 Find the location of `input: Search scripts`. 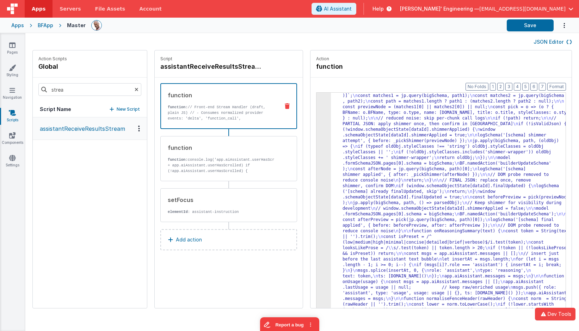

input: Search scripts is located at coordinates (90, 90).